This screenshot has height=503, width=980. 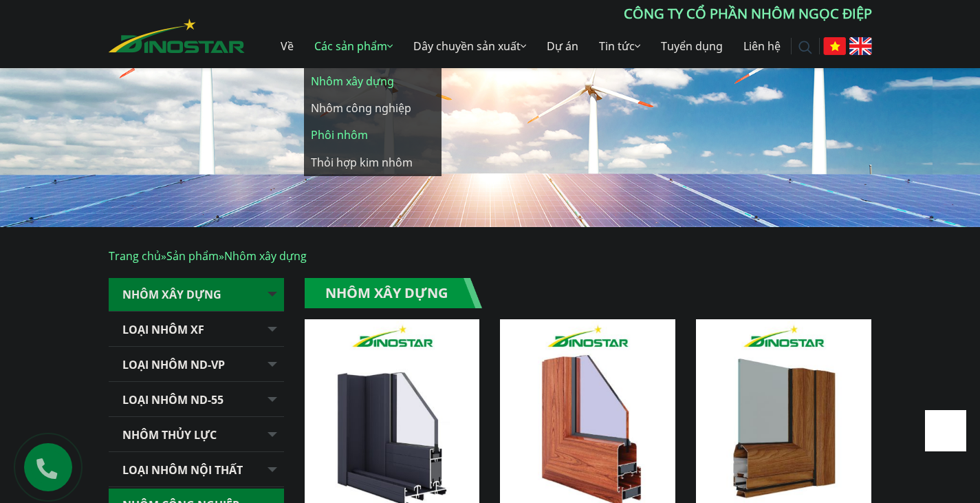 I want to click on font: Trang chủ, so click(x=135, y=256).